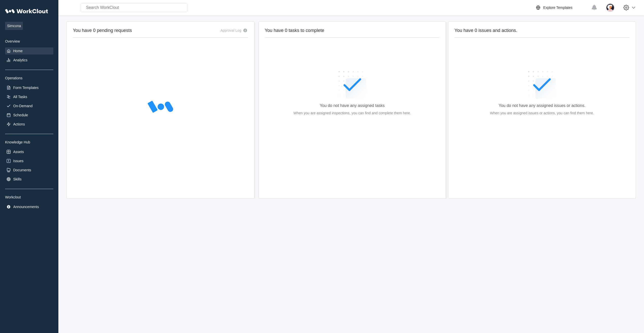 The height and width of the screenshot is (333, 644). Describe the element at coordinates (102, 30) in the screenshot. I see `h2: You have 0 pending requests` at that location.